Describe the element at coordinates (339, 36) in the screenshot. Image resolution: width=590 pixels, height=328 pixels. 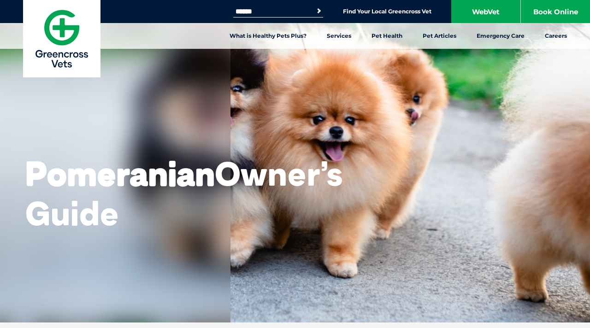
I see `a: Services` at that location.